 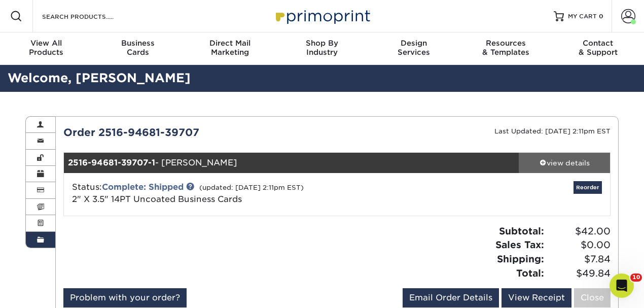 What do you see at coordinates (138, 48) in the screenshot?
I see `div: Cards` at bounding box center [138, 48].